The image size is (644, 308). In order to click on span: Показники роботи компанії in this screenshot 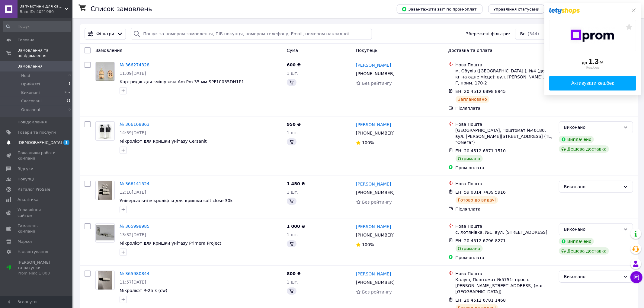, I will do `click(37, 155)`.